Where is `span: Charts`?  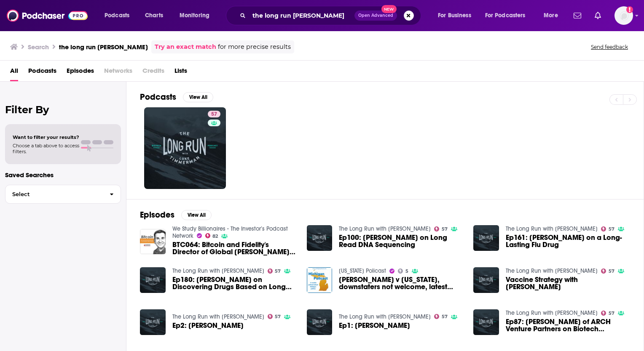 span: Charts is located at coordinates (154, 16).